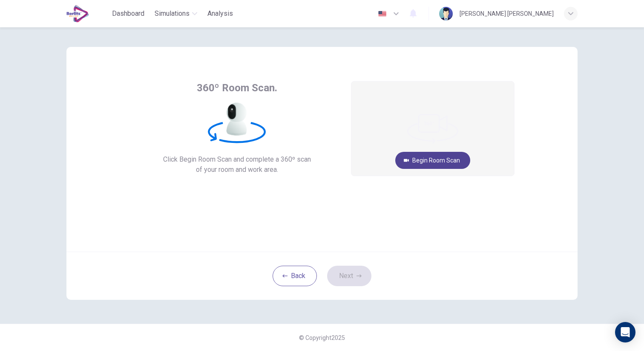 The height and width of the screenshot is (351, 644). What do you see at coordinates (176, 14) in the screenshot?
I see `button: Simulations` at bounding box center [176, 14].